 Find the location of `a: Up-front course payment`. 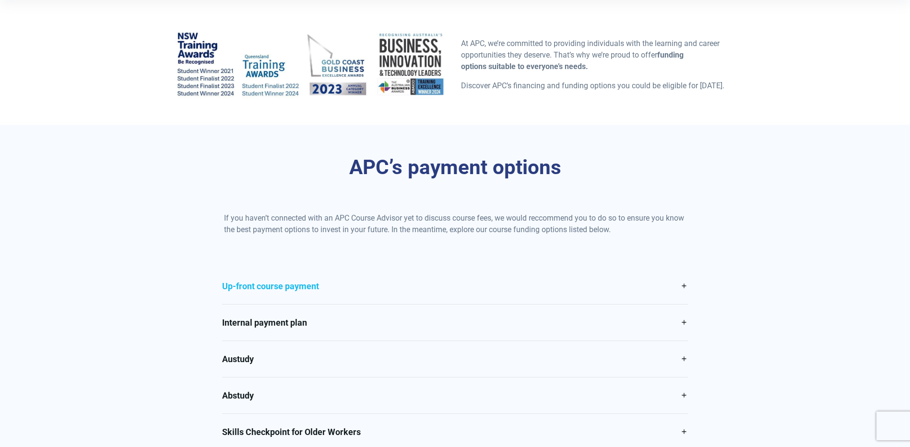

a: Up-front course payment is located at coordinates (455, 286).